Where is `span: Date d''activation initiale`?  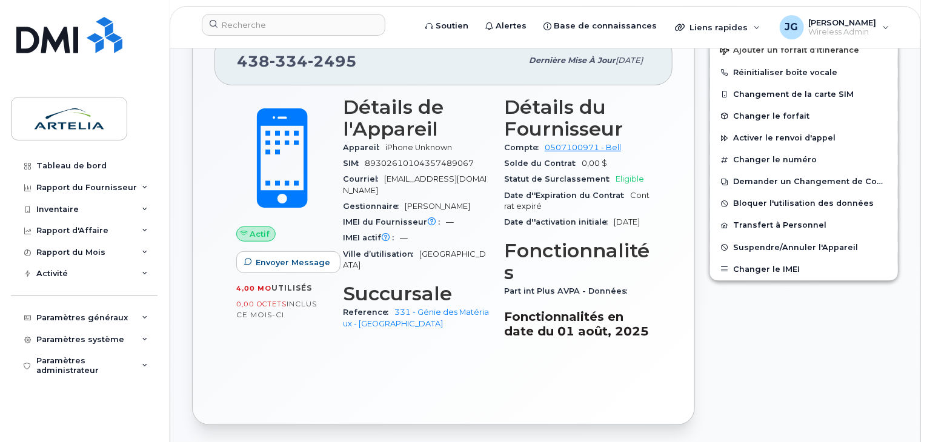
span: Date d''activation initiale is located at coordinates (559, 222).